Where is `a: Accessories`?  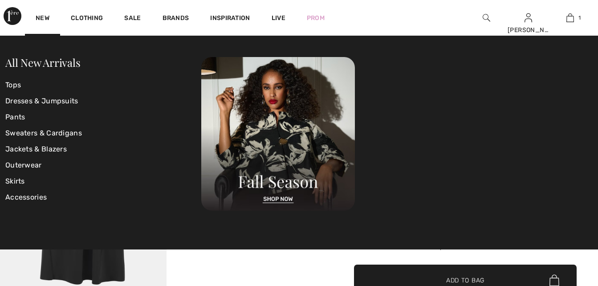 a: Accessories is located at coordinates (103, 197).